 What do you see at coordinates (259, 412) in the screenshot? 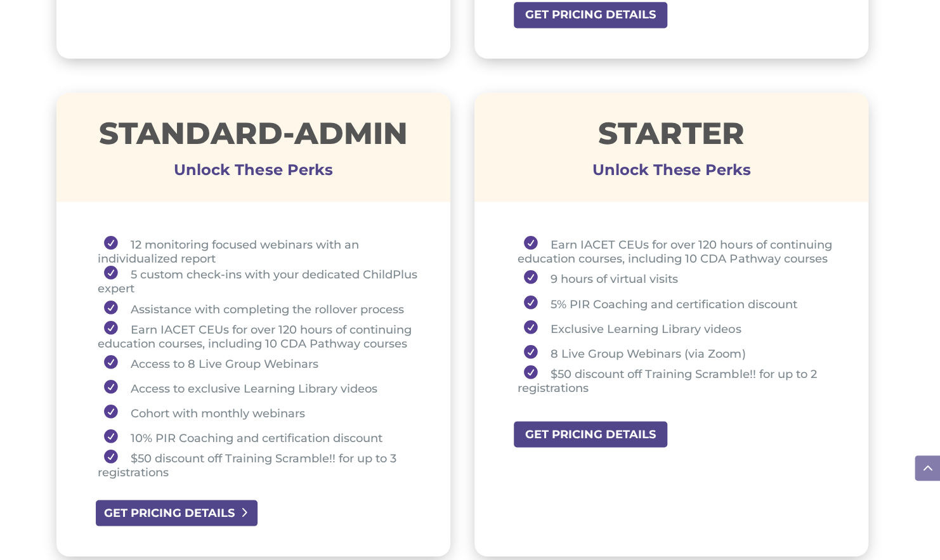
I see `li: Cohort with monthly webinars` at bounding box center [259, 412].